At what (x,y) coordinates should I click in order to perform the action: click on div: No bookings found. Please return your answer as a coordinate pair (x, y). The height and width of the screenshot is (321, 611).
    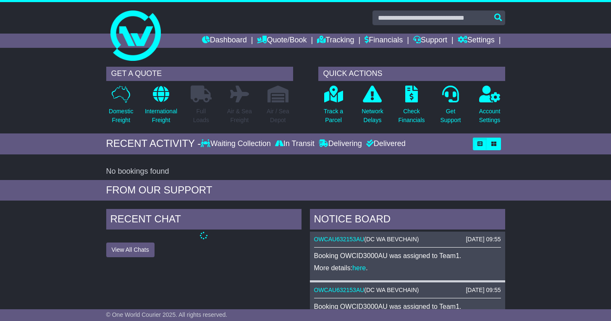
    Looking at the image, I should click on (306, 172).